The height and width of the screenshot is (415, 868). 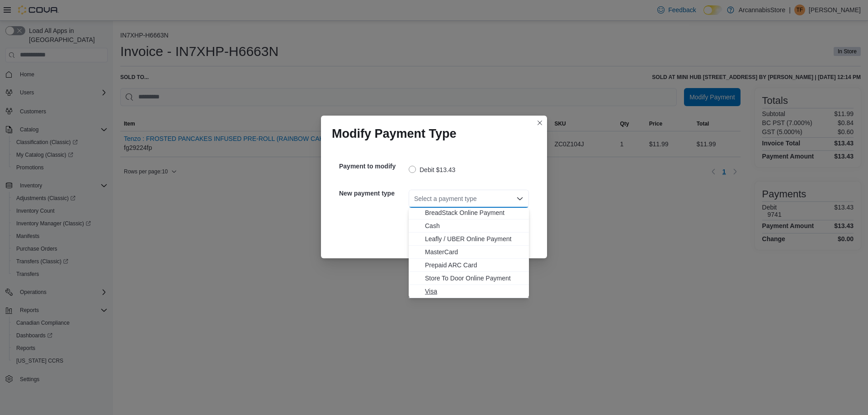 What do you see at coordinates (469, 226) in the screenshot?
I see `button: Cash` at bounding box center [469, 226].